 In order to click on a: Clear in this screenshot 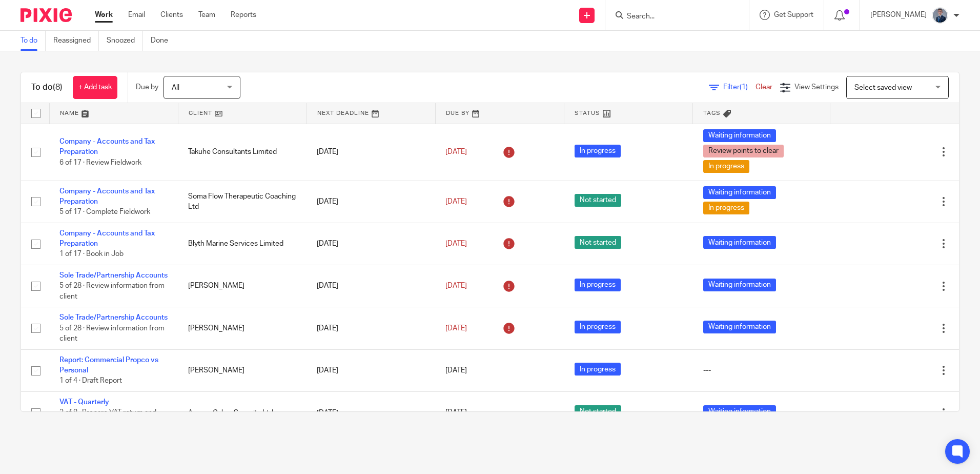, I will do `click(763, 87)`.